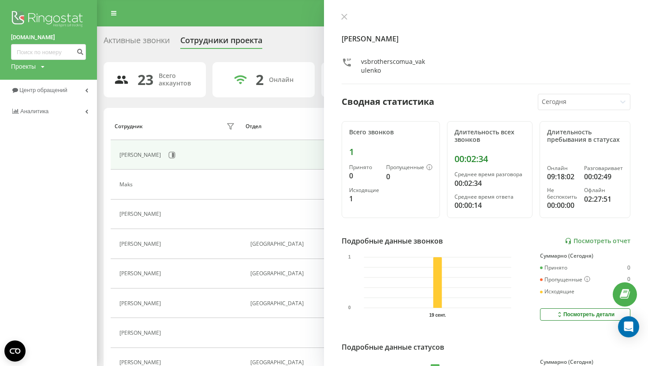 The image size is (648, 366). I want to click on div: 2, so click(259, 80).